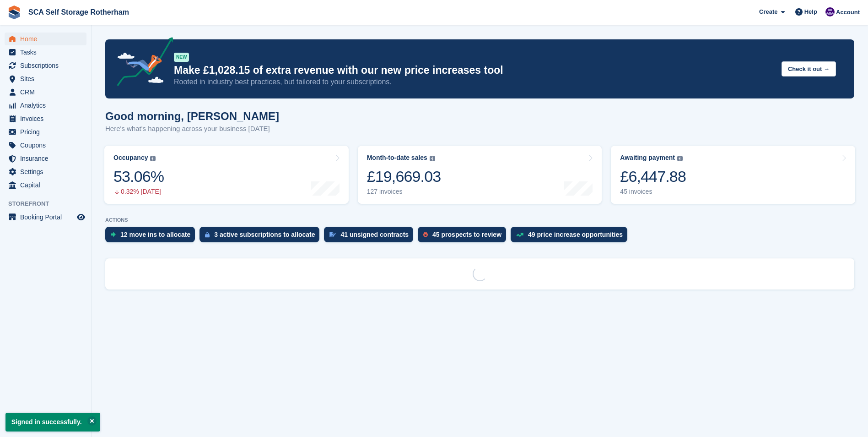  Describe the element at coordinates (371, 237) in the screenshot. I see `a: 41 unsigned contracts` at that location.